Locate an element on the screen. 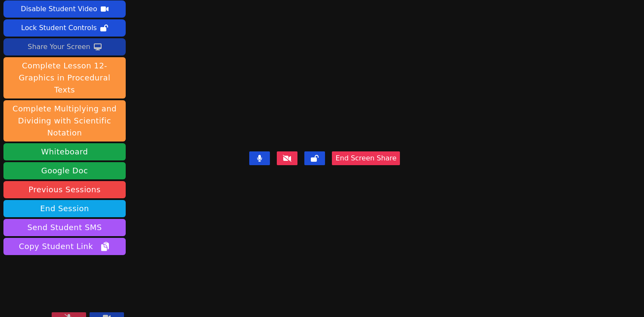 This screenshot has height=317, width=644. button: Complete Lesson 12- Graphics in Procedural Texts is located at coordinates (65, 78).